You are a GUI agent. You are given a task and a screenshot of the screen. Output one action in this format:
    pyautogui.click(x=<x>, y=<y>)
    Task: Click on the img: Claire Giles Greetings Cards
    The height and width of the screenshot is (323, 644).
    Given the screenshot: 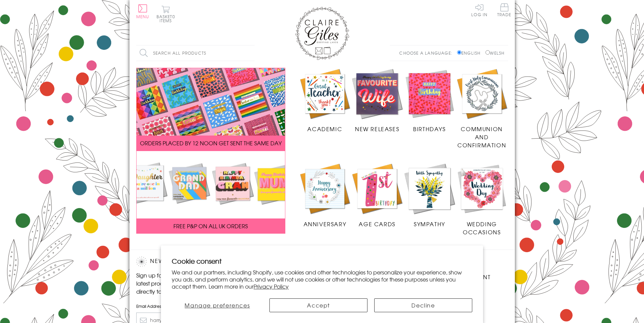 What is the action you would take?
    pyautogui.click(x=322, y=33)
    